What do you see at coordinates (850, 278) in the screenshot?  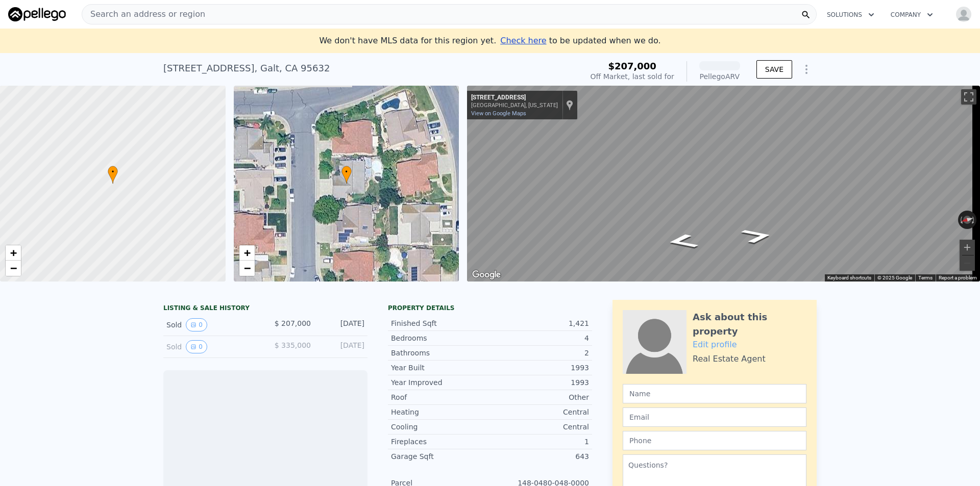 I see `button: Keyboard shortcuts` at bounding box center [850, 278].